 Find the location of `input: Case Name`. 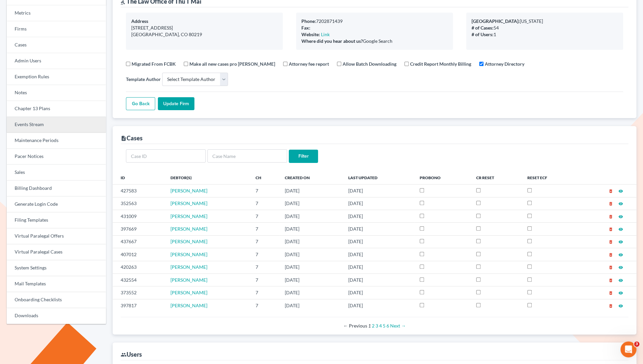

input: Case Name is located at coordinates (247, 156).